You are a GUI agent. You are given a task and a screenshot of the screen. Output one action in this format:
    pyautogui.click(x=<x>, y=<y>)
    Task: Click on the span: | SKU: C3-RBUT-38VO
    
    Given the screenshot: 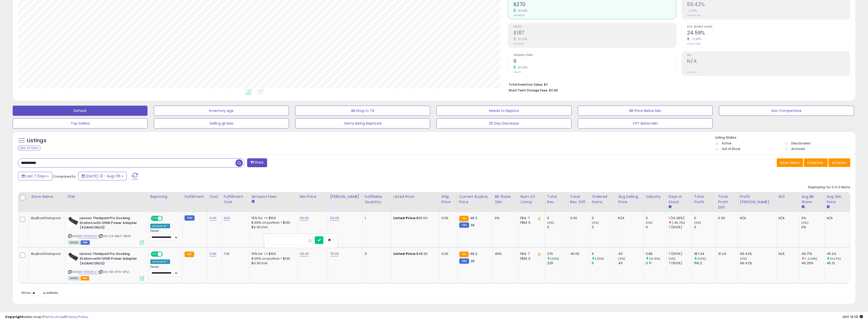 What is the action you would take?
    pyautogui.click(x=114, y=236)
    